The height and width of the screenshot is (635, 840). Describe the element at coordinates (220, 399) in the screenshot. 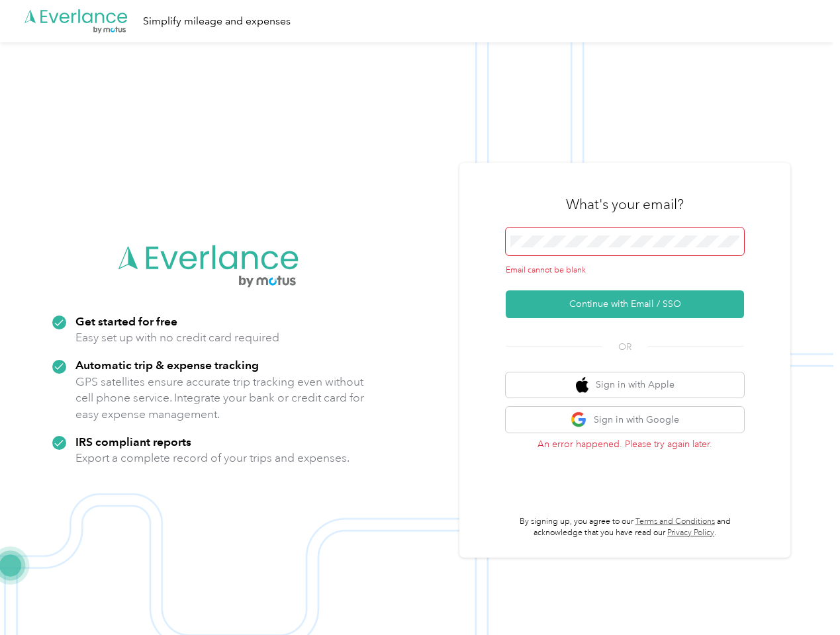

I see `p: GPS satellites ensure accurate trip tracking even without cell phone service. Integrate your bank...` at that location.